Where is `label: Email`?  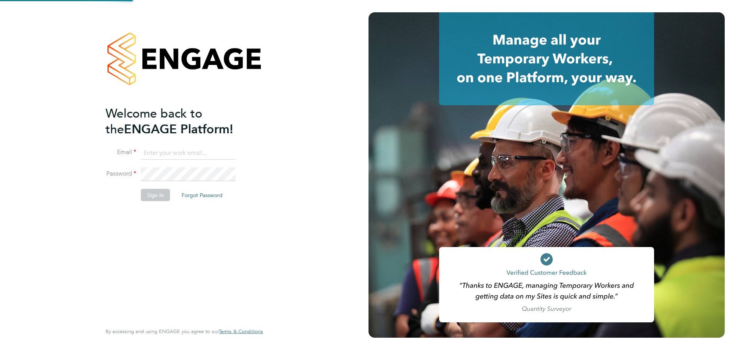
label: Email is located at coordinates (121, 152).